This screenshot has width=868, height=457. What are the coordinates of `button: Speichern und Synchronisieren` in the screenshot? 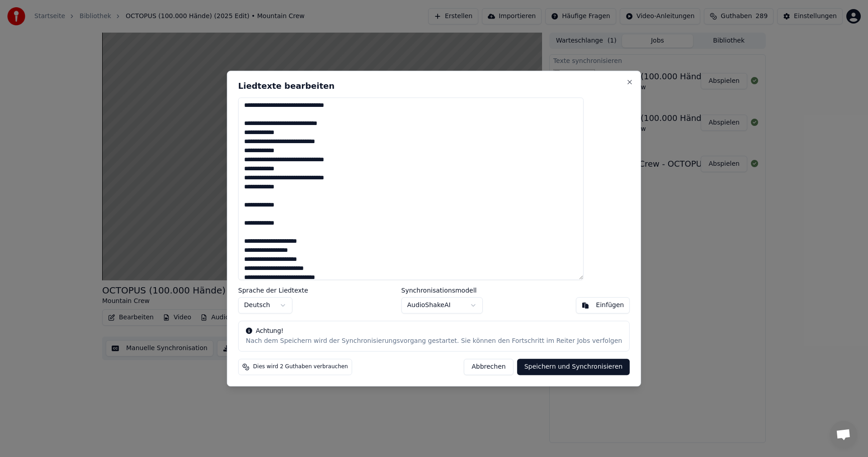 It's located at (574, 366).